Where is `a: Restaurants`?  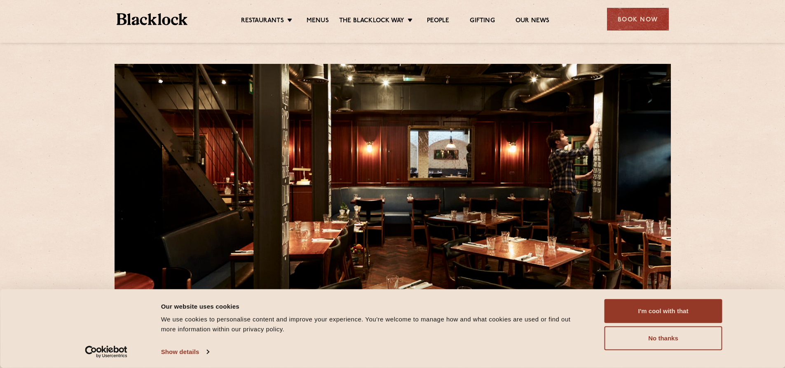 a: Restaurants is located at coordinates (263, 21).